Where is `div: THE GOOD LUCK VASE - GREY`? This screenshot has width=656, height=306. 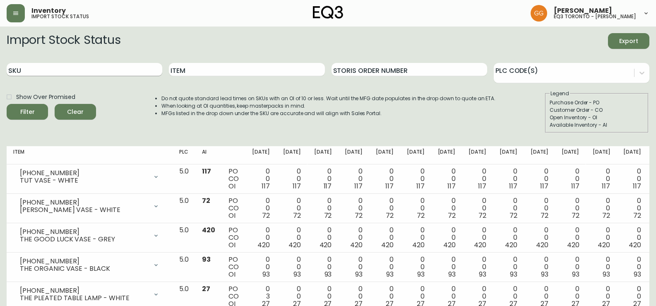
div: THE GOOD LUCK VASE - GREY is located at coordinates (84, 239).